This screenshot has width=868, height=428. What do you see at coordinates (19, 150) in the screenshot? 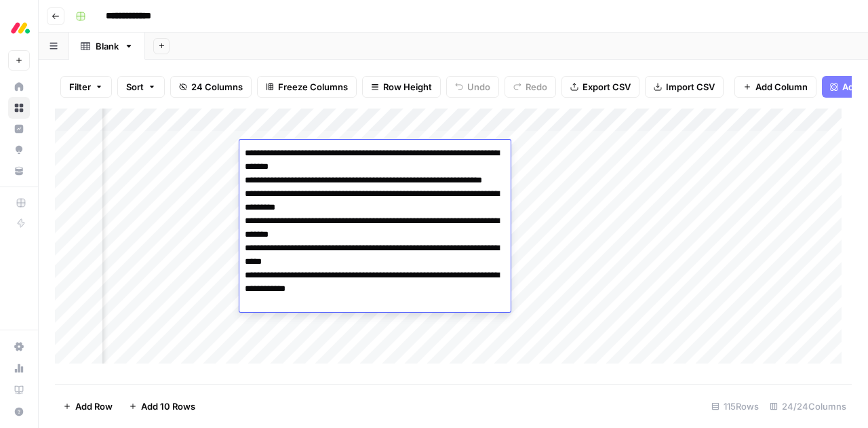
I see `a: Opportunities` at bounding box center [19, 150].